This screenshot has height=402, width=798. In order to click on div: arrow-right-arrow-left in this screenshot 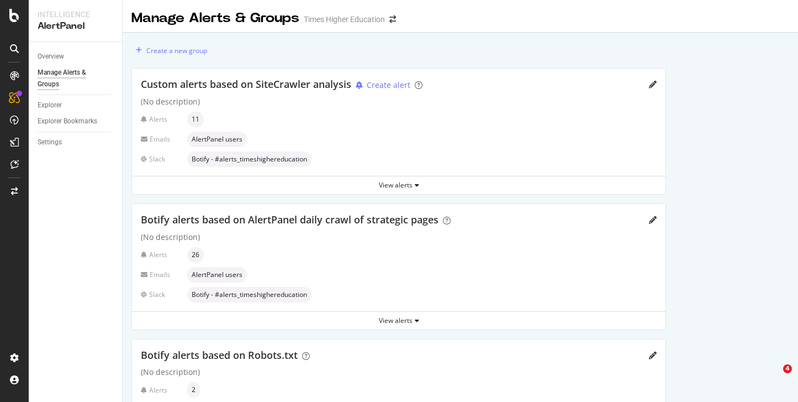, I will do `click(393, 19)`.